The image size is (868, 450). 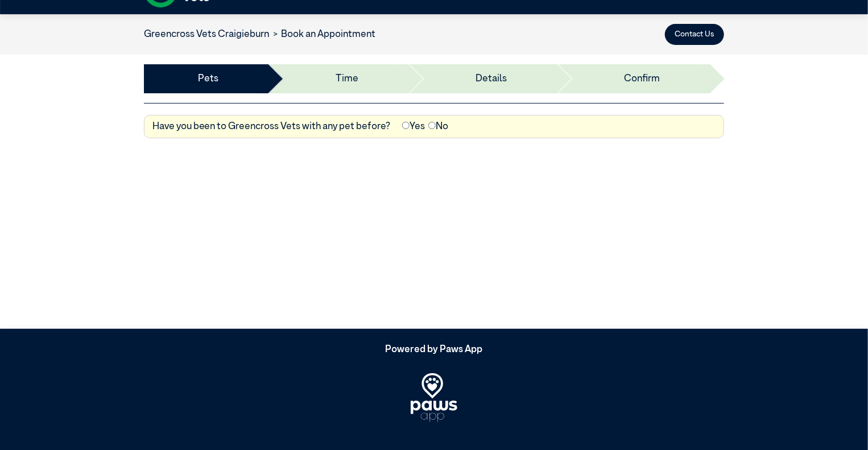 I want to click on li: Book an Appointment, so click(x=322, y=35).